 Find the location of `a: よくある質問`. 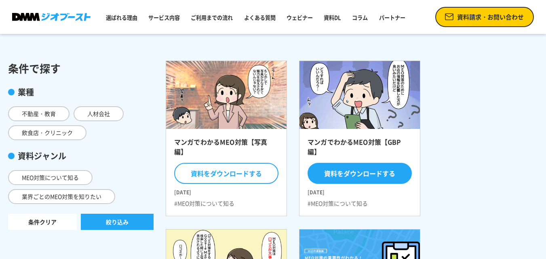

a: よくある質問 is located at coordinates (260, 17).